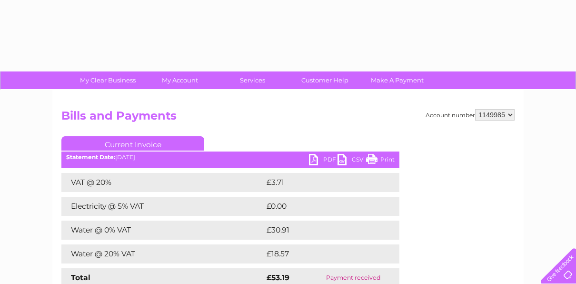 The width and height of the screenshot is (576, 284). What do you see at coordinates (321, 206) in the screenshot?
I see `td: £0.00` at bounding box center [321, 206].